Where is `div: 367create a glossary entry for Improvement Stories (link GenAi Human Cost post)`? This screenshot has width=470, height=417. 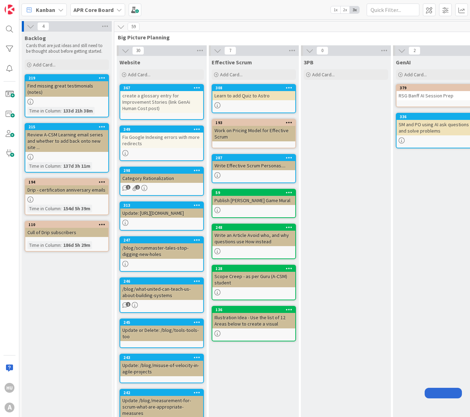
div: 367create a glossary entry for Improvement Stories (link GenAi Human Cost post) is located at coordinates (162, 99).